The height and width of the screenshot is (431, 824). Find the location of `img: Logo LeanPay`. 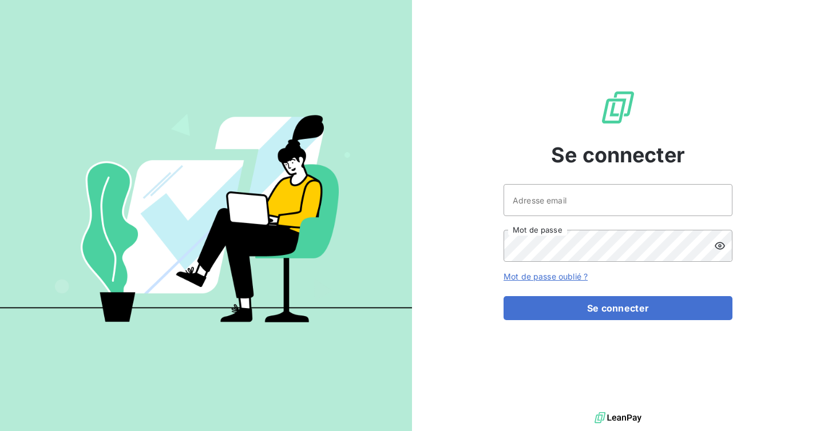

img: Logo LeanPay is located at coordinates (618, 108).